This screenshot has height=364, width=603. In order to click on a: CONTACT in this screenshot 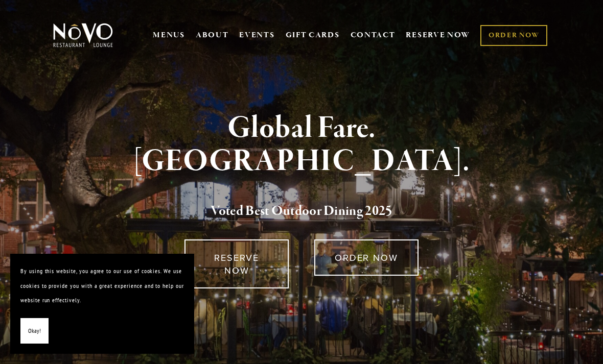, I will do `click(373, 35)`.